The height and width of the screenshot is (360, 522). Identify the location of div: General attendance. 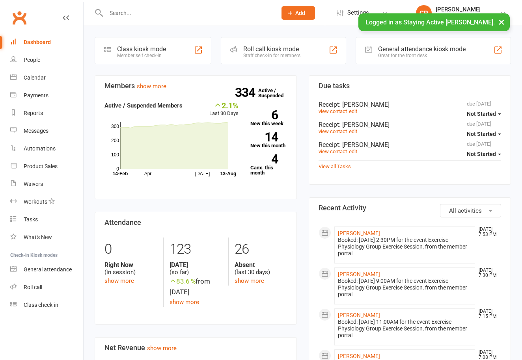
(48, 270).